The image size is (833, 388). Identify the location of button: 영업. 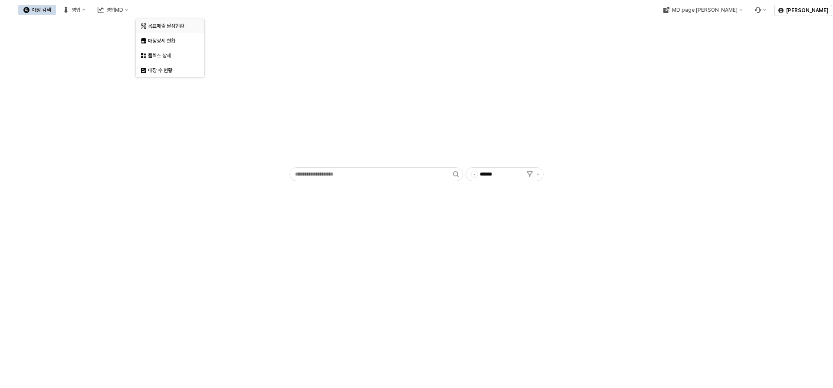
(74, 10).